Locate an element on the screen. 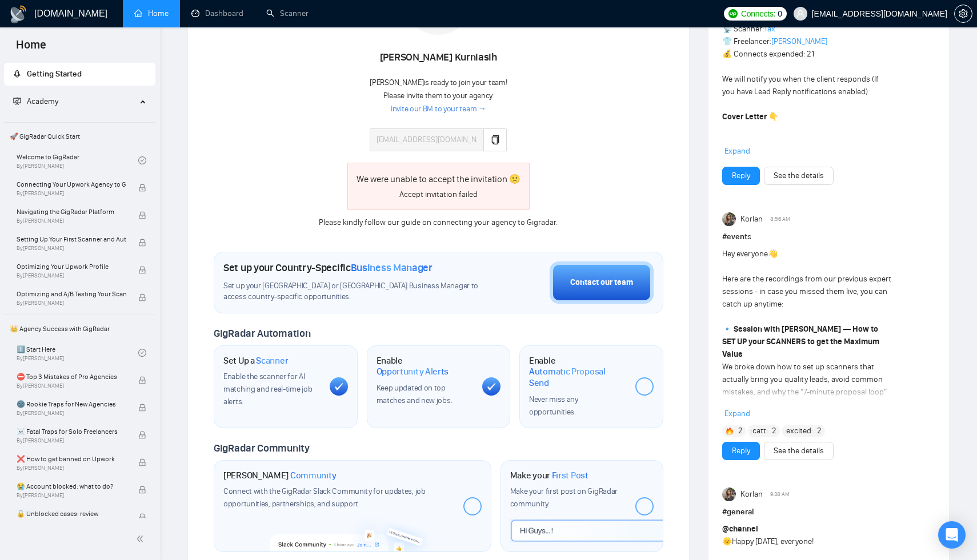 Image resolution: width=977 pixels, height=560 pixels. span: First Post is located at coordinates (571, 476).